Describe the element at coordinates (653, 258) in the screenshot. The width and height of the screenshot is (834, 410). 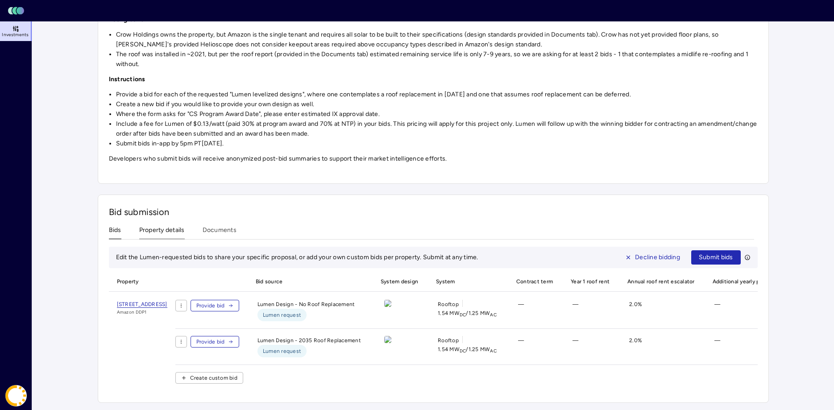
I see `button: Decline bidding` at that location.